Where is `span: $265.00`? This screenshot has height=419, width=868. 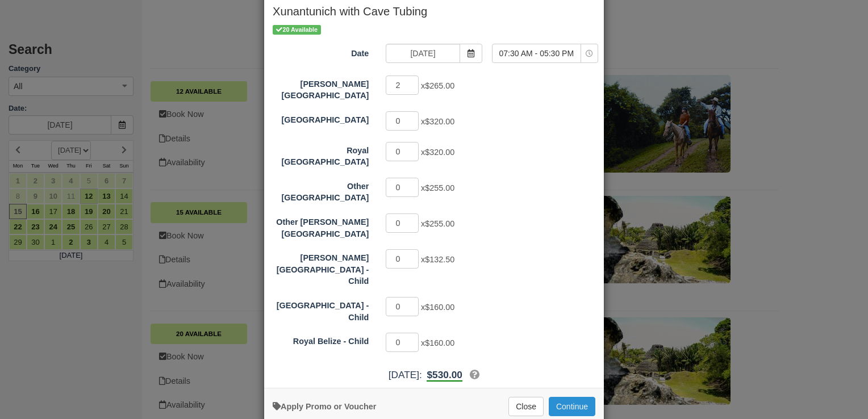
span: $265.00 is located at coordinates (440, 85).